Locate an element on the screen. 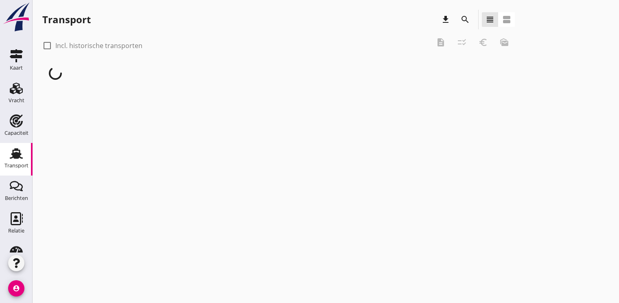 The width and height of the screenshot is (619, 303). div: Berichten is located at coordinates (16, 198).